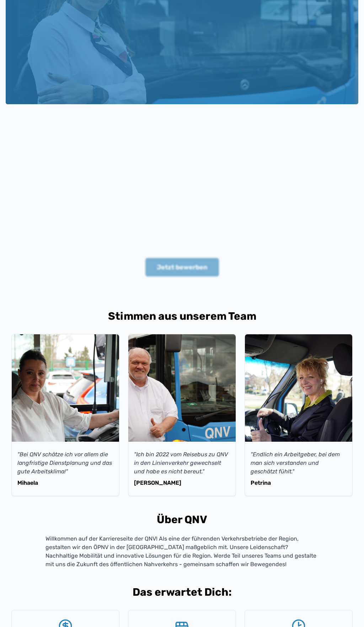 The image size is (364, 627). What do you see at coordinates (66, 483) in the screenshot?
I see `p: Mihaela` at bounding box center [66, 483].